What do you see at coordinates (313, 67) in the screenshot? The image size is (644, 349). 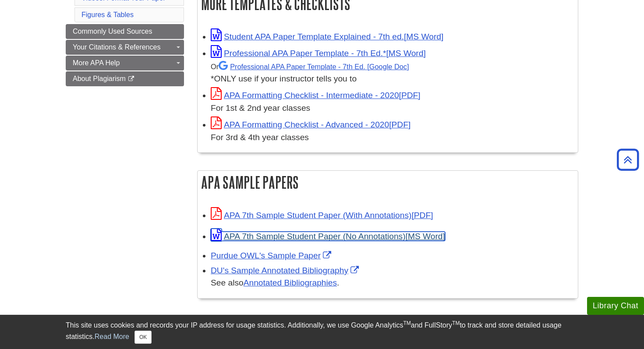 I see `a: Professional APA Paper Template - 7th Ed.` at bounding box center [313, 67].